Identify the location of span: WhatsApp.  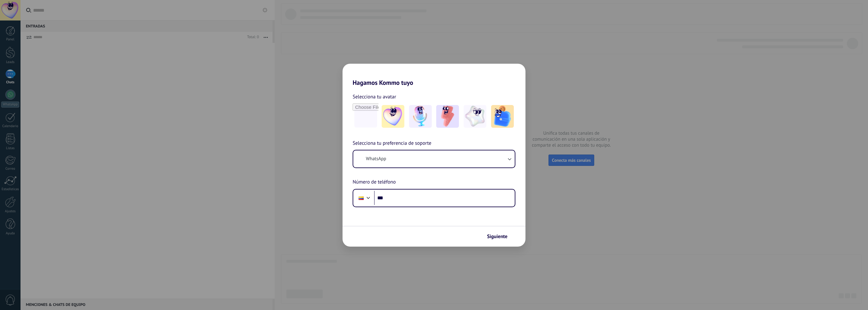
(376, 159).